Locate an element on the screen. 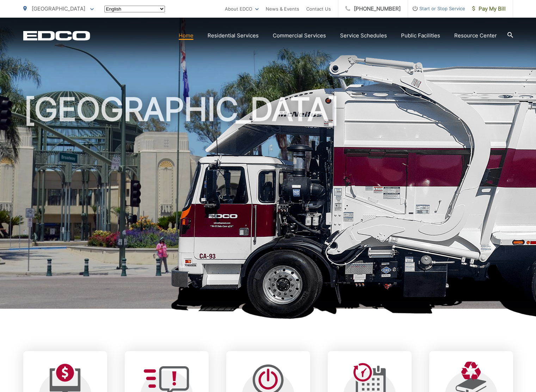 The image size is (536, 392). a: About EDCO is located at coordinates (242, 9).